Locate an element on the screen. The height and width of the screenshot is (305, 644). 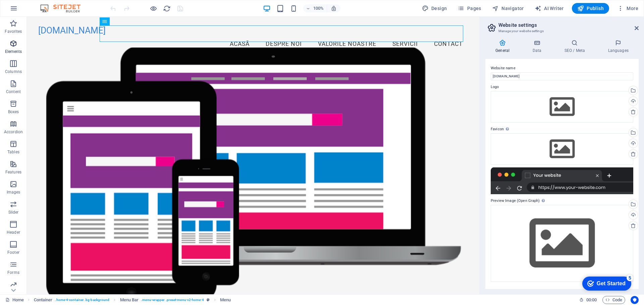
button: 100% is located at coordinates (315, 8).